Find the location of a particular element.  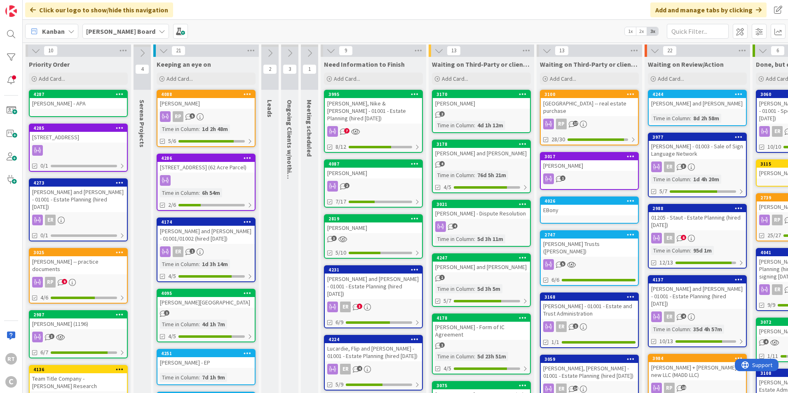

div: 3984 is located at coordinates (697, 358).